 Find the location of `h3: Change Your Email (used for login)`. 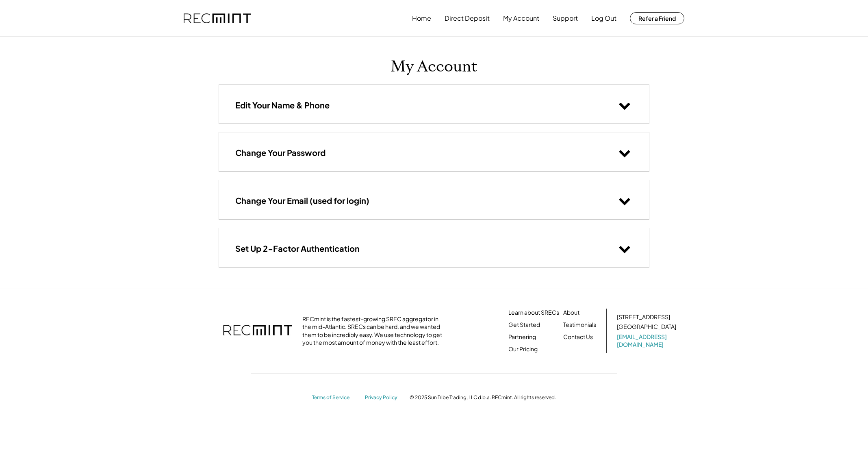

h3: Change Your Email (used for login) is located at coordinates (302, 201).